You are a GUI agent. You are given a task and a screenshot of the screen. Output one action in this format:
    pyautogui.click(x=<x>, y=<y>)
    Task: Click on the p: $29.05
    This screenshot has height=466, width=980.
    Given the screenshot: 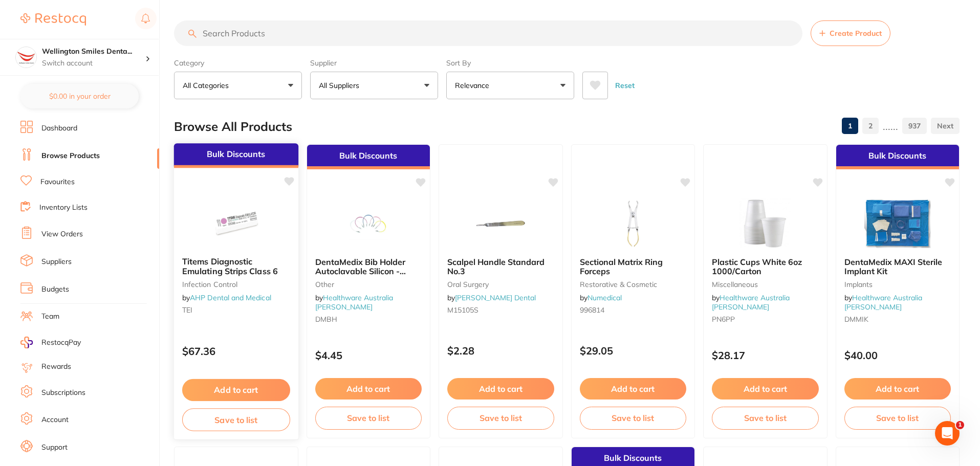 What is the action you would take?
    pyautogui.click(x=633, y=350)
    